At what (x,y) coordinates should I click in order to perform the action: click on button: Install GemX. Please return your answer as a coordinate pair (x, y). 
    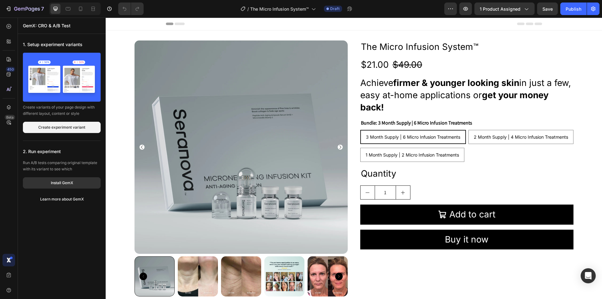
    Looking at the image, I should click on (62, 183).